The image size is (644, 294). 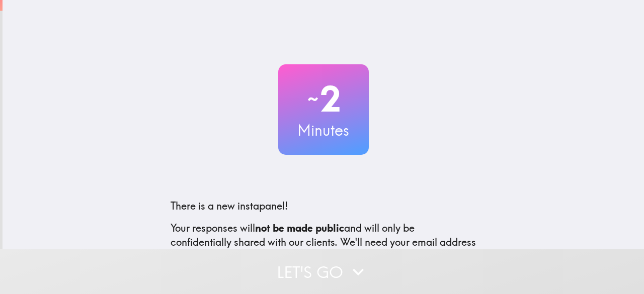 What do you see at coordinates (299, 228) in the screenshot?
I see `b: not be made public` at bounding box center [299, 228].